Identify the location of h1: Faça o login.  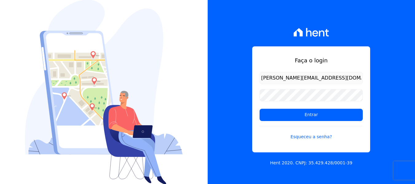
(311, 60).